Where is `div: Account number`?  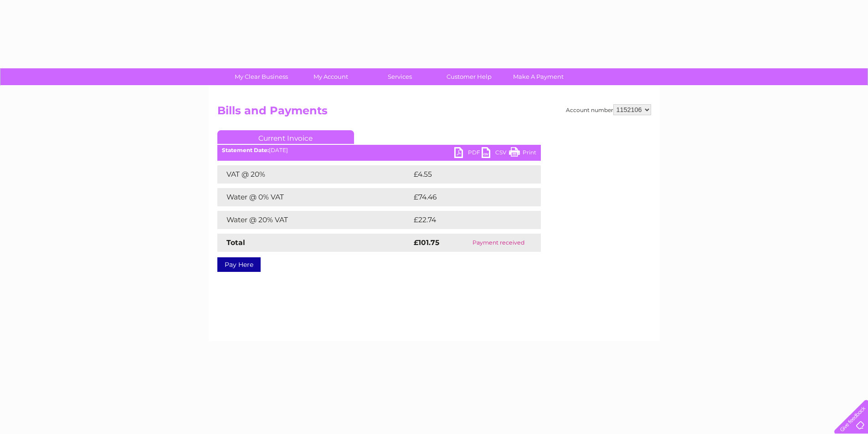 div: Account number is located at coordinates (608, 110).